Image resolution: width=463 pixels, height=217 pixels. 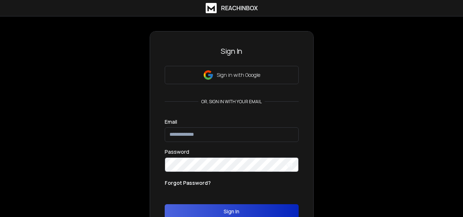 I want to click on h1: ReachInbox, so click(x=239, y=8).